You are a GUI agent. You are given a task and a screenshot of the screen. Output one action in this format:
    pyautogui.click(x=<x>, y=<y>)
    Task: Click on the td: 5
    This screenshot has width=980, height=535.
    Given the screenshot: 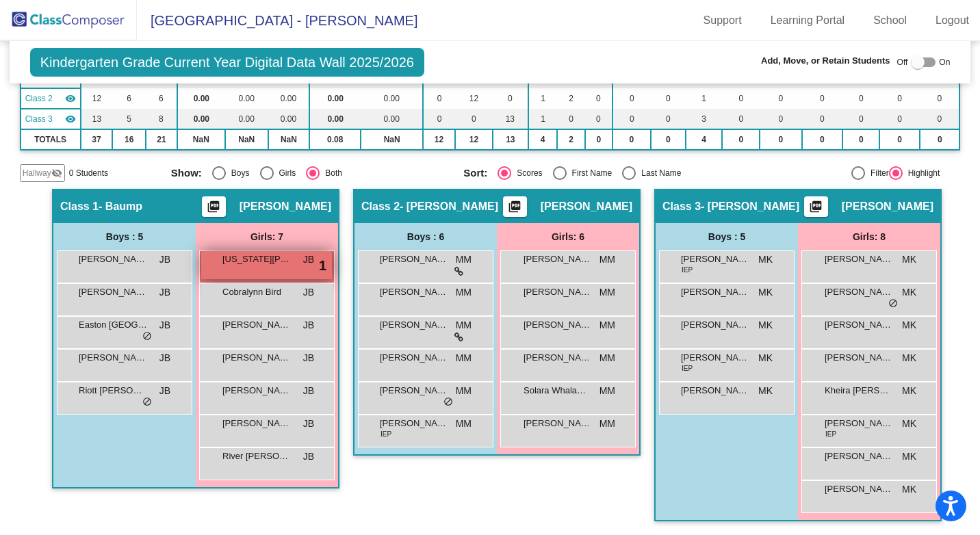 What is the action you would take?
    pyautogui.click(x=129, y=119)
    